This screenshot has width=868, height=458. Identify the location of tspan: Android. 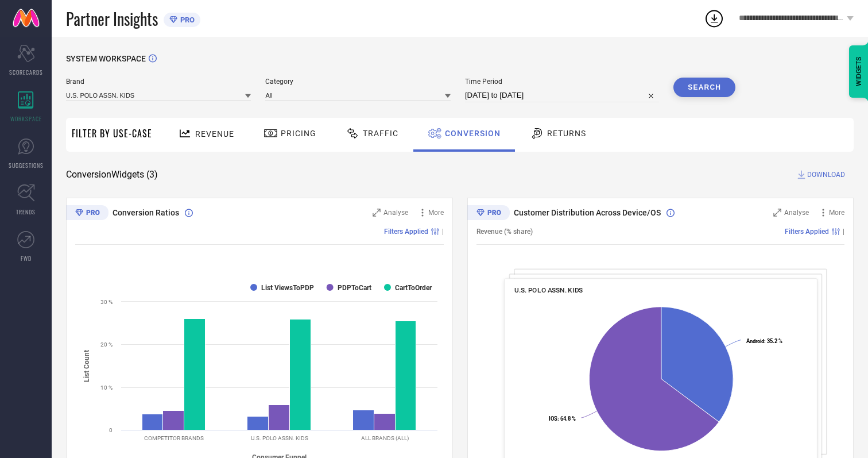
(755, 340).